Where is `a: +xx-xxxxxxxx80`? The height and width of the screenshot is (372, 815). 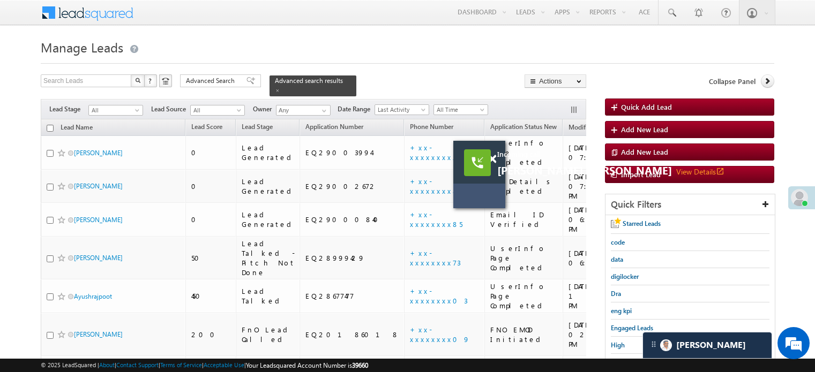 a: +xx-xxxxxxxx80 is located at coordinates (440, 186).